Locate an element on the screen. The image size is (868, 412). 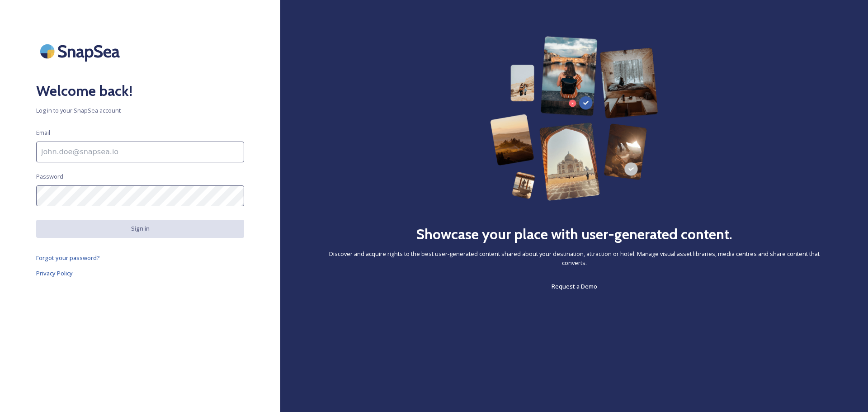
span: Email is located at coordinates (43, 133).